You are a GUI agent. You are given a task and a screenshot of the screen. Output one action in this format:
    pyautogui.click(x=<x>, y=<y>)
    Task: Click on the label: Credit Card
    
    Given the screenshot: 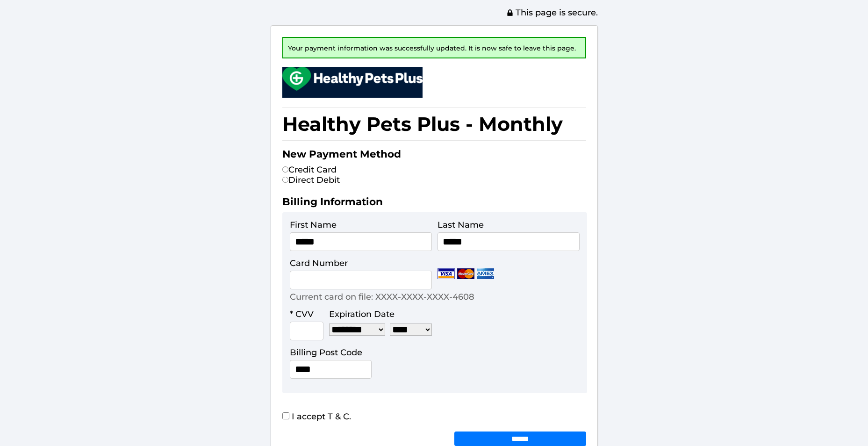 What is the action you would take?
    pyautogui.click(x=309, y=170)
    